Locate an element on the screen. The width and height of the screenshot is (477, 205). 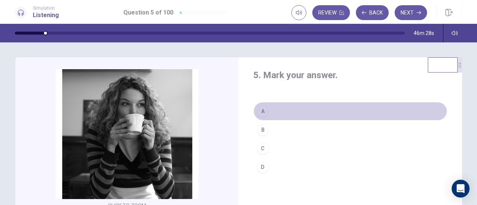
button: Next is located at coordinates (410, 13).